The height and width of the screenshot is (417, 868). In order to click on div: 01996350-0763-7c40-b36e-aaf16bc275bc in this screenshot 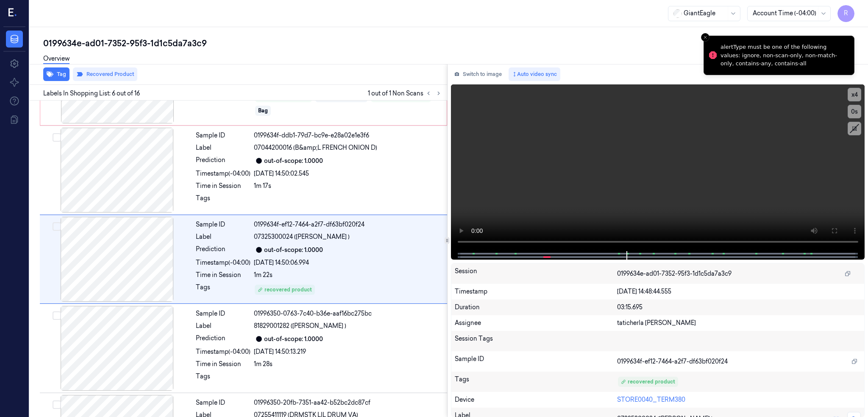, I will do `click(348, 313)`.